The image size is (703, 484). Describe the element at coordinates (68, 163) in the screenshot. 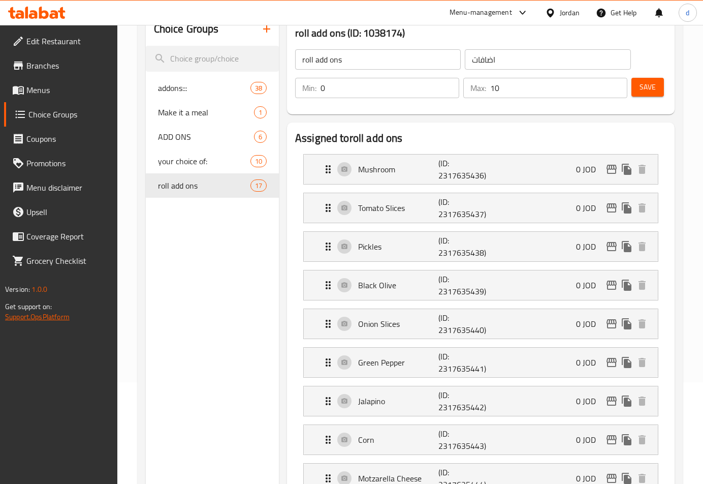

I see `span: Promotions` at that location.